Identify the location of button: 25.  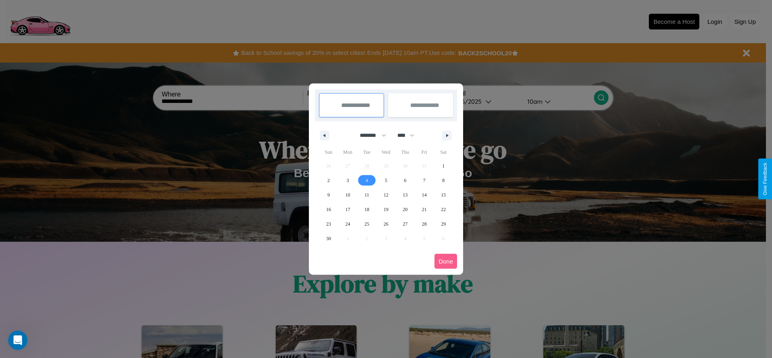
(367, 224).